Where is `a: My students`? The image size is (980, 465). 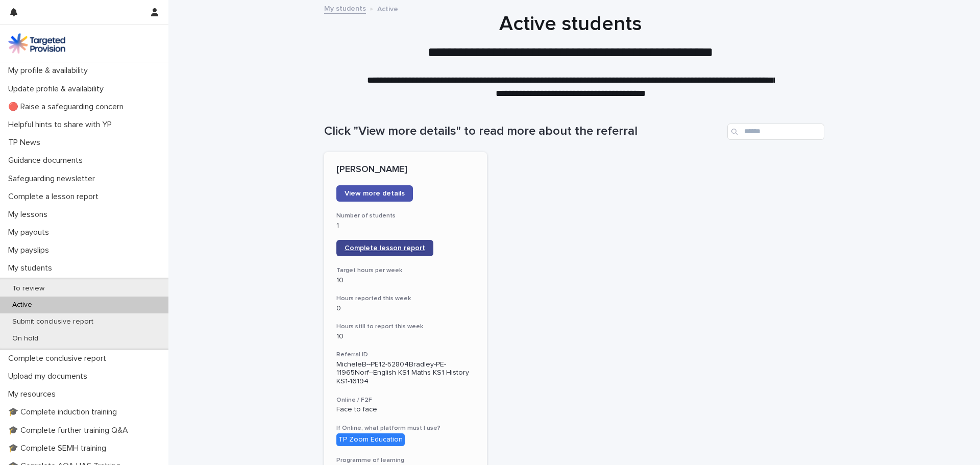
a: My students is located at coordinates (345, 8).